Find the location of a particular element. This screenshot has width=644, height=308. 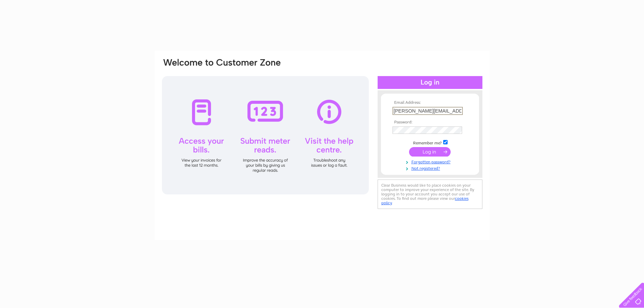

input: Submit is located at coordinates (430, 152).